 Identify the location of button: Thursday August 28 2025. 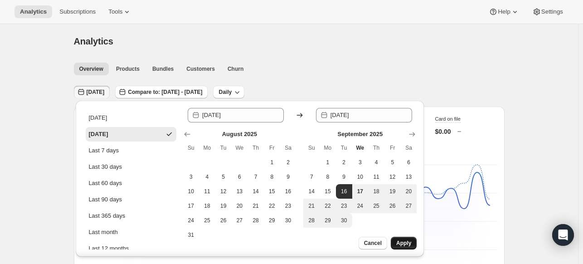
(256, 220).